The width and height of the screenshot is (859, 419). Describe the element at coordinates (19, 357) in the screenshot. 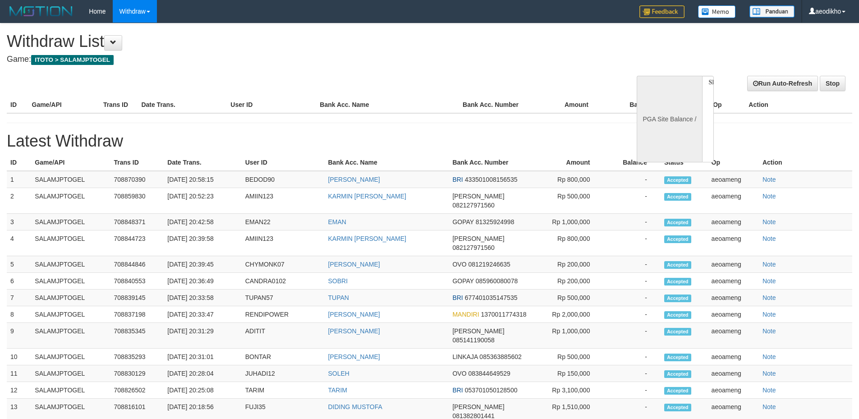

I see `td: 10` at that location.